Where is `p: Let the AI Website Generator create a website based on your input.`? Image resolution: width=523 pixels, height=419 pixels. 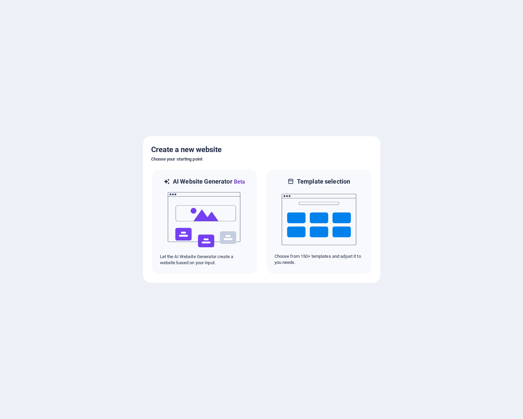
p: Let the AI Website Generator create a website based on your input. is located at coordinates (204, 260).